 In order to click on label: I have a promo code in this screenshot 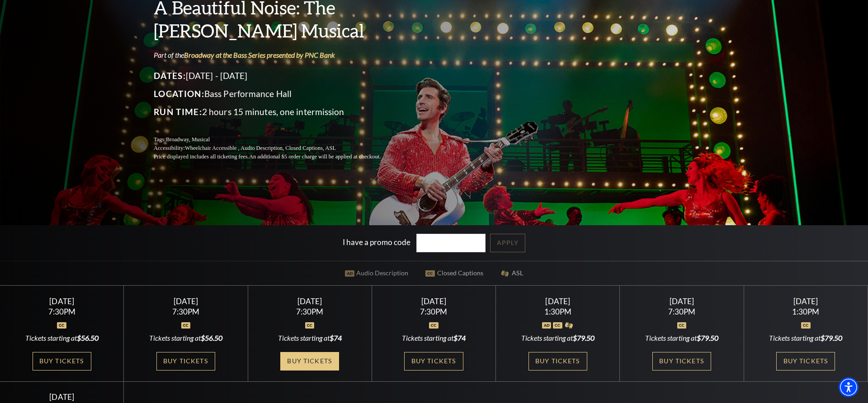, I will do `click(377, 241)`.